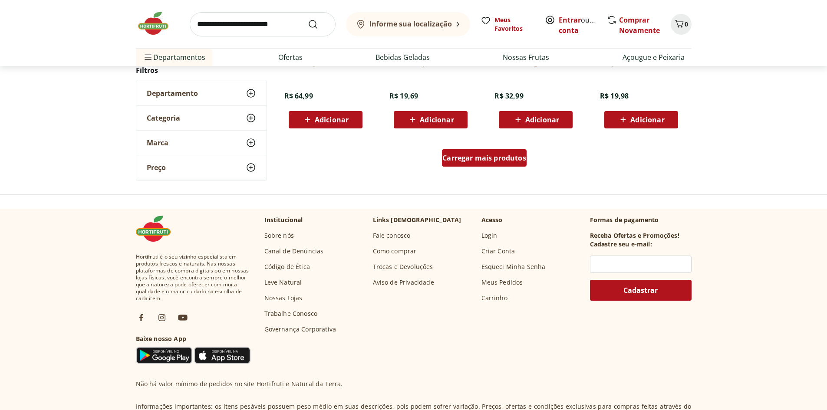 This screenshot has width=827, height=410. Describe the element at coordinates (284, 220) in the screenshot. I see `p: Institucional` at that location.